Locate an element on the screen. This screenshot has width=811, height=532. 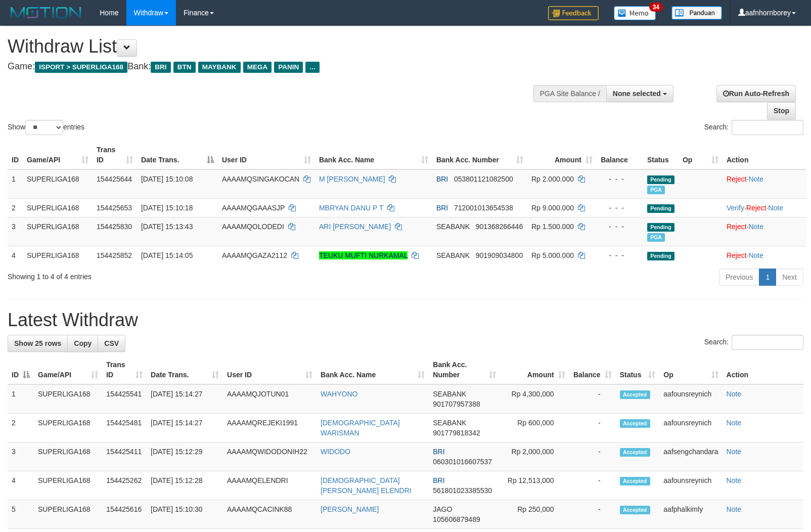
td: 154425481 is located at coordinates (124, 428).